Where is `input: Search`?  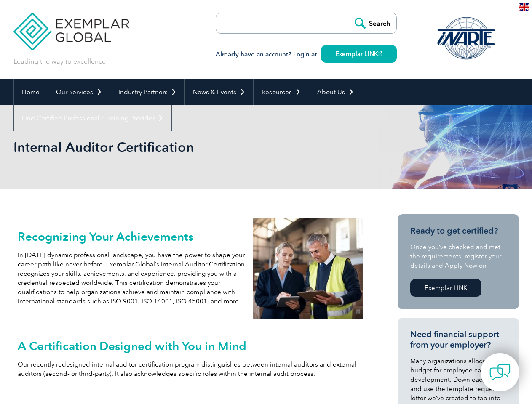
input: Search is located at coordinates (373, 23).